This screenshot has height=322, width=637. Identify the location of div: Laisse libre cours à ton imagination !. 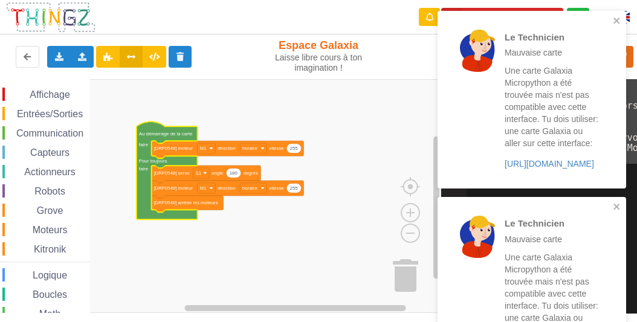
(319, 63).